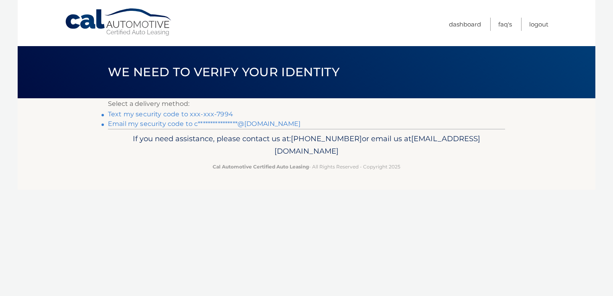  Describe the element at coordinates (539, 24) in the screenshot. I see `a: Logout` at that location.